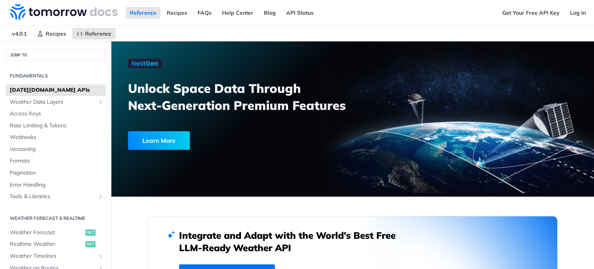 The width and height of the screenshot is (594, 269). I want to click on a: Log In, so click(578, 13).